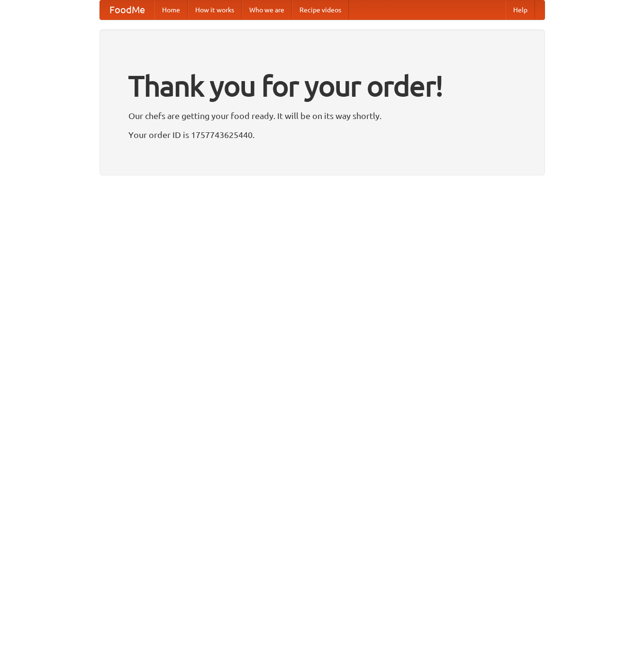 The image size is (644, 671). Describe the element at coordinates (171, 10) in the screenshot. I see `a: Home` at that location.